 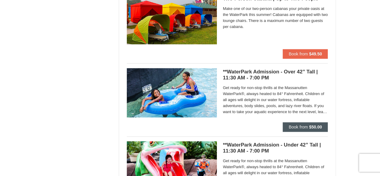 I want to click on h5: **WaterPark Admission - Under 42” Tall | 11:30 AM - 7:00 PM, so click(x=276, y=148).